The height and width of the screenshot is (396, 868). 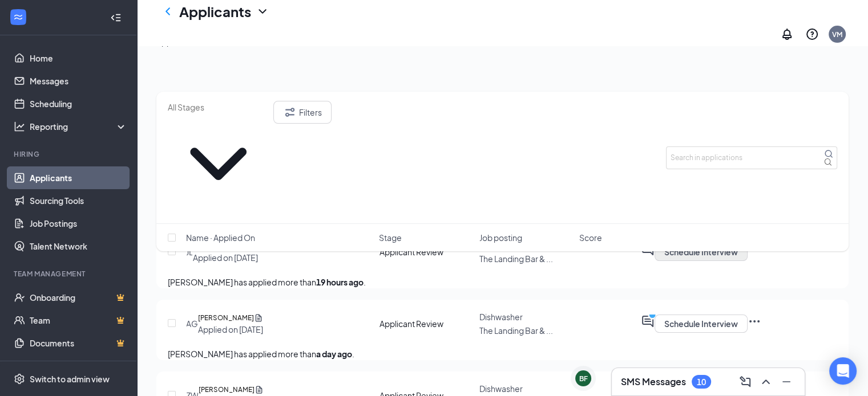 I want to click on span: Stage, so click(x=391, y=238).